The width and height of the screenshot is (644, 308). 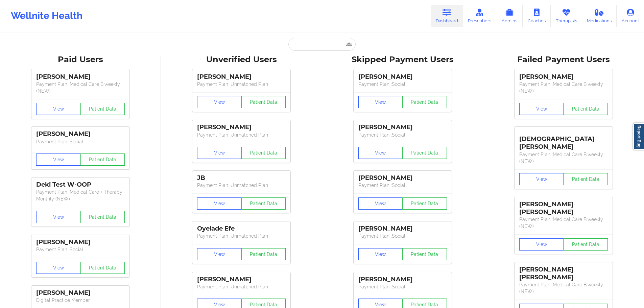 I want to click on a: Dashboard, so click(x=447, y=16).